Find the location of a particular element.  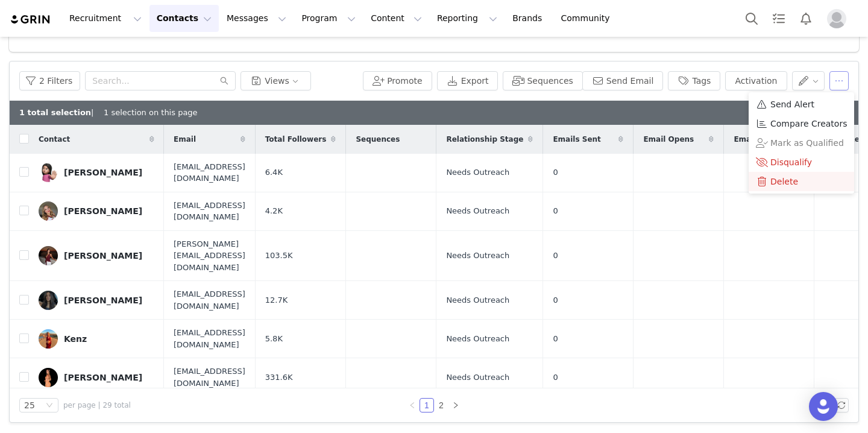

i: icon: down is located at coordinates (50, 405).